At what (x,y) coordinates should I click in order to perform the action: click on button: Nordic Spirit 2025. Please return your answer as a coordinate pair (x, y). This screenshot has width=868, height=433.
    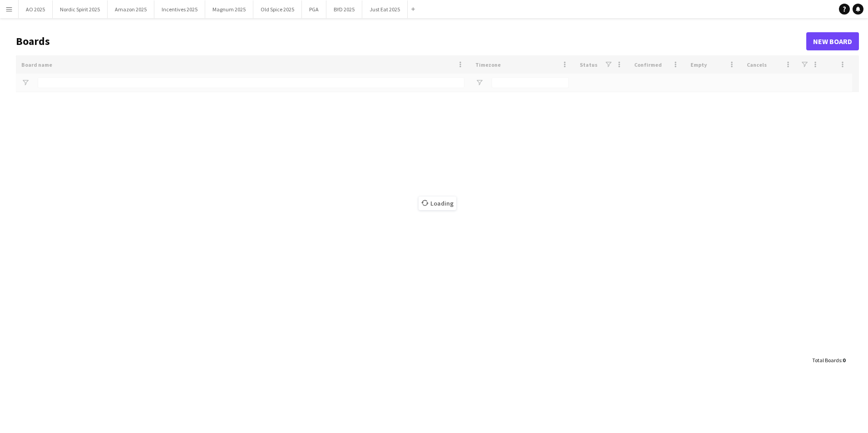
    Looking at the image, I should click on (80, 9).